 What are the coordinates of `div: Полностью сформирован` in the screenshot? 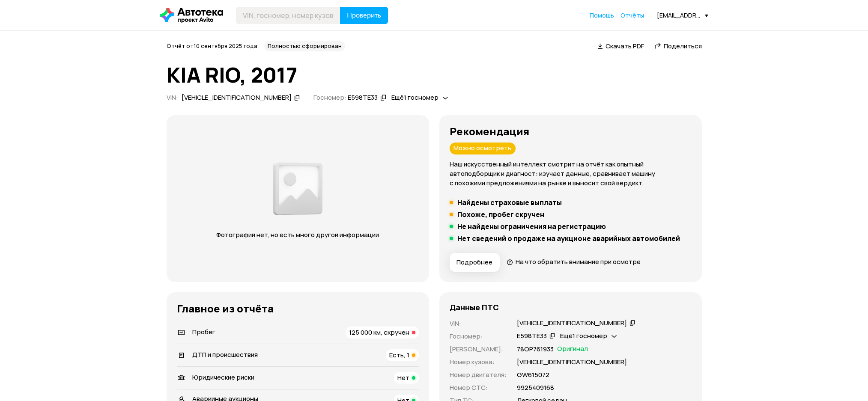 It's located at (305, 46).